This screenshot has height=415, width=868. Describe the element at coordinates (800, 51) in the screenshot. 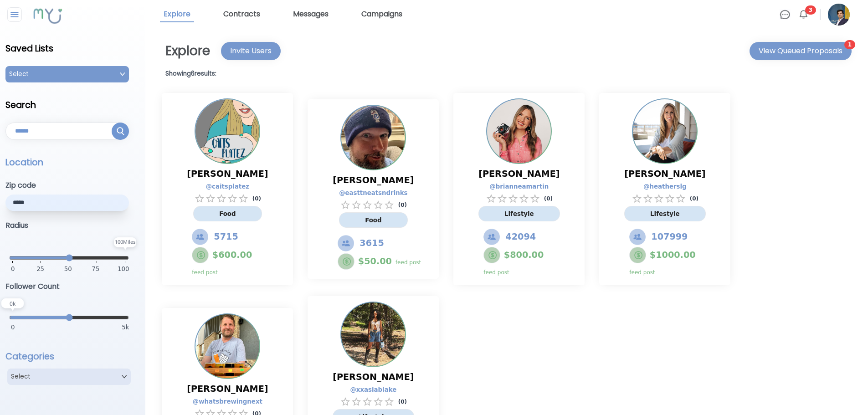

I see `button: View Queued Proposals` at that location.